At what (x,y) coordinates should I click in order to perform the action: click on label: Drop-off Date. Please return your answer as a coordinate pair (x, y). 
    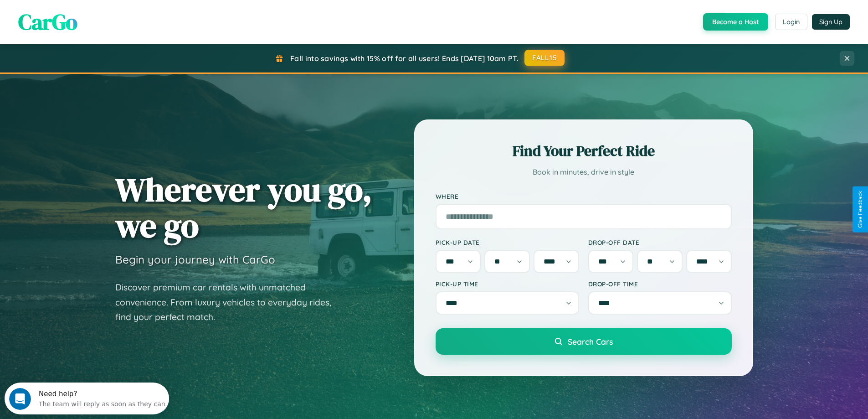
    Looking at the image, I should click on (660, 242).